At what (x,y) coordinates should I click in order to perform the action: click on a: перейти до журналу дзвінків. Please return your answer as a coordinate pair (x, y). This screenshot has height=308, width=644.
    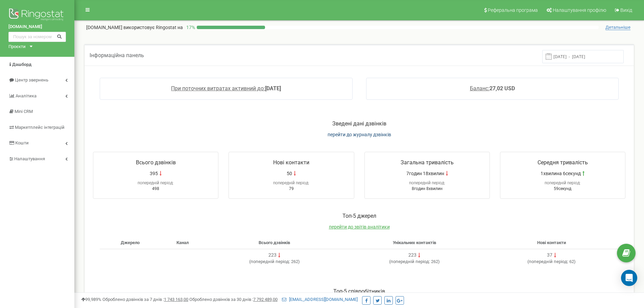
    Looking at the image, I should click on (359, 134).